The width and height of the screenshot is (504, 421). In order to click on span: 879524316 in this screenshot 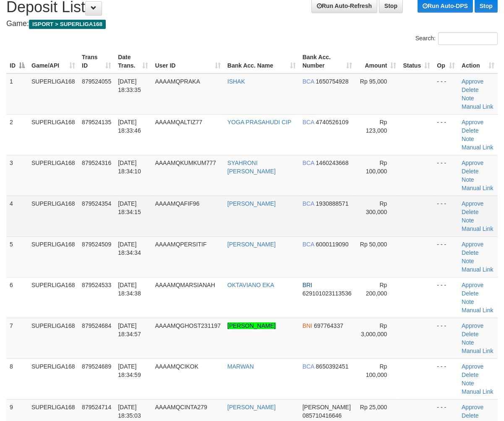, I will do `click(96, 163)`.